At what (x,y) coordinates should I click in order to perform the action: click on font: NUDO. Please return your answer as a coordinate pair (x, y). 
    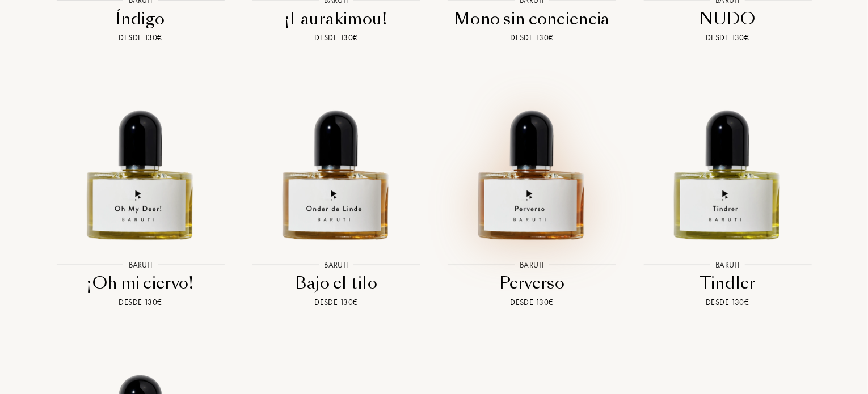
    Looking at the image, I should click on (727, 19).